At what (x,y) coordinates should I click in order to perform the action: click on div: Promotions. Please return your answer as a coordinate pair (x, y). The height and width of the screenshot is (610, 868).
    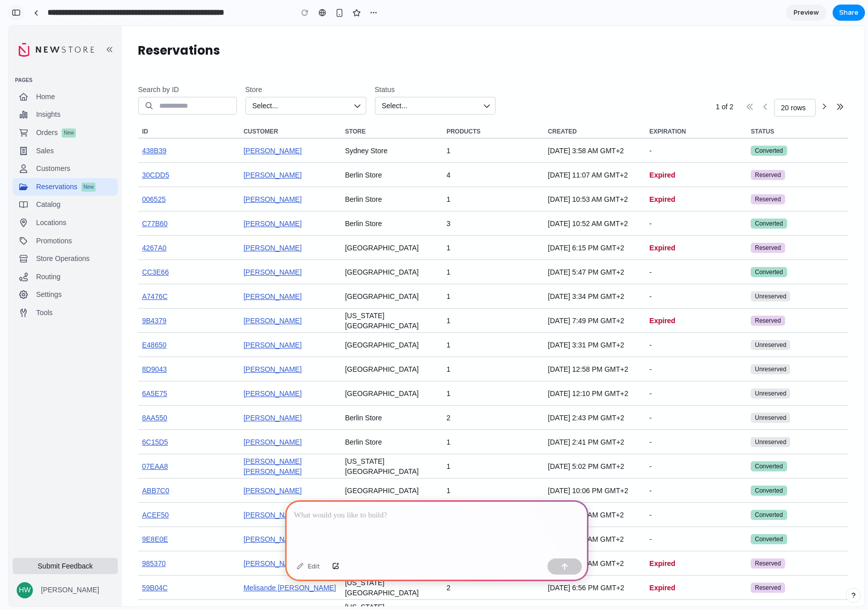
    Looking at the image, I should click on (58, 215).